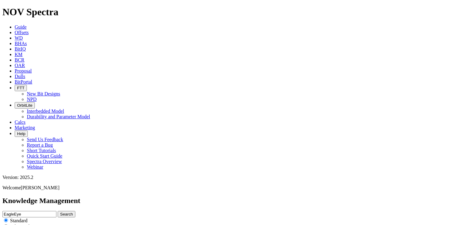  What do you see at coordinates (41, 150) in the screenshot?
I see `a: Short Tutorials` at bounding box center [41, 150].